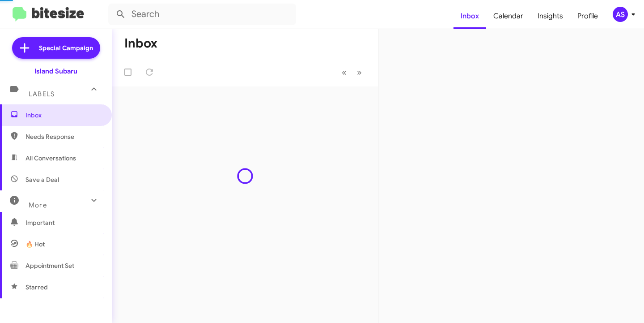  I want to click on span: Insights, so click(550, 16).